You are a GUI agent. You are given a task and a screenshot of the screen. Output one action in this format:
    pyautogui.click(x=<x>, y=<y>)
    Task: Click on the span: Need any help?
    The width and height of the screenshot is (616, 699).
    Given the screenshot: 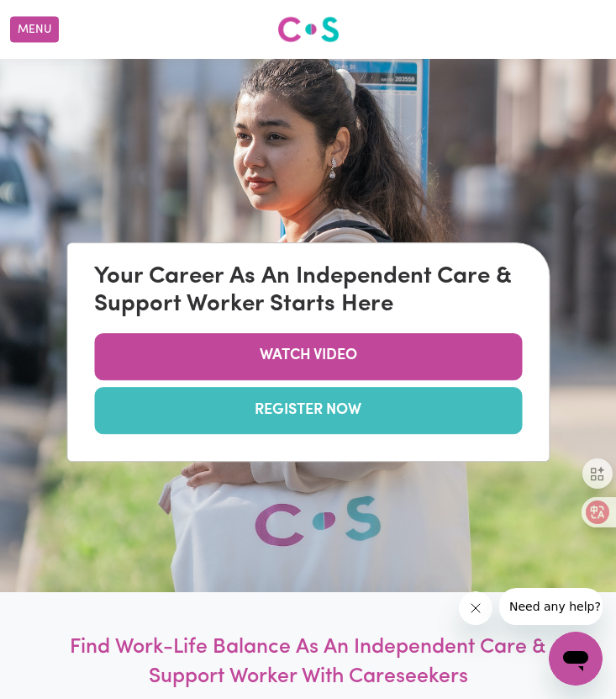 What is the action you would take?
    pyautogui.click(x=55, y=18)
    